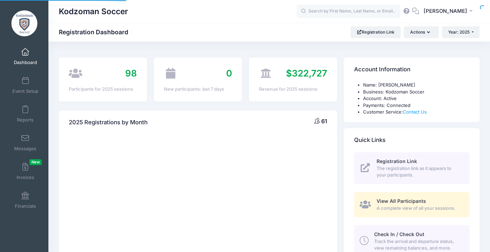 The image size is (490, 252). What do you see at coordinates (416, 99) in the screenshot?
I see `li: Account: Active` at bounding box center [416, 99].